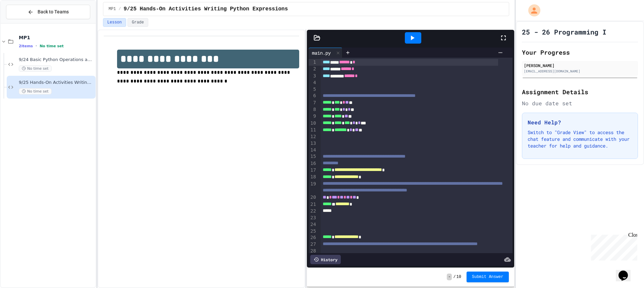 The width and height of the screenshot is (644, 288). What do you see at coordinates (53, 12) in the screenshot?
I see `span: Back to Teams` at bounding box center [53, 12].